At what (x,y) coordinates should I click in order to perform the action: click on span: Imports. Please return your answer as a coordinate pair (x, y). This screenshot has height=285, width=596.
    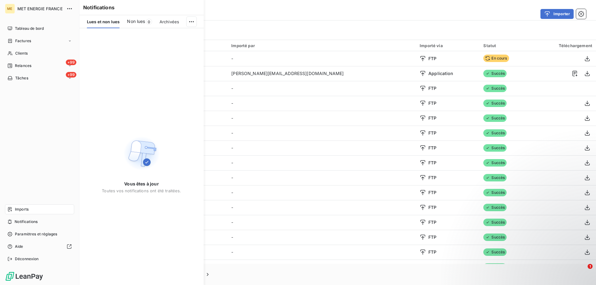
    Looking at the image, I should click on (22, 209).